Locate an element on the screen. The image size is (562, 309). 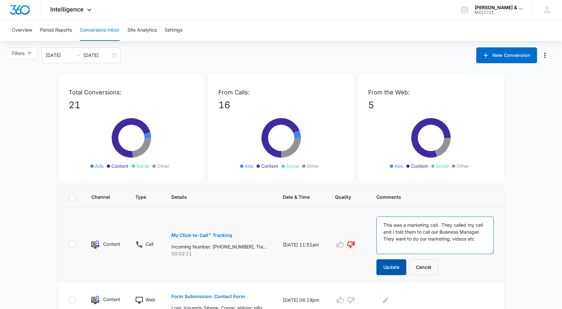
p: Call is located at coordinates (150, 244).